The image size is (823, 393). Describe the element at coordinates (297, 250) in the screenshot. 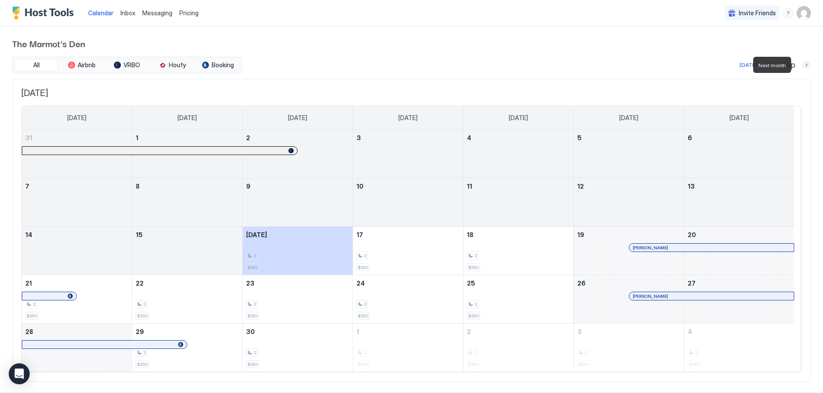

I see `td: September 16, 2025` at that location.